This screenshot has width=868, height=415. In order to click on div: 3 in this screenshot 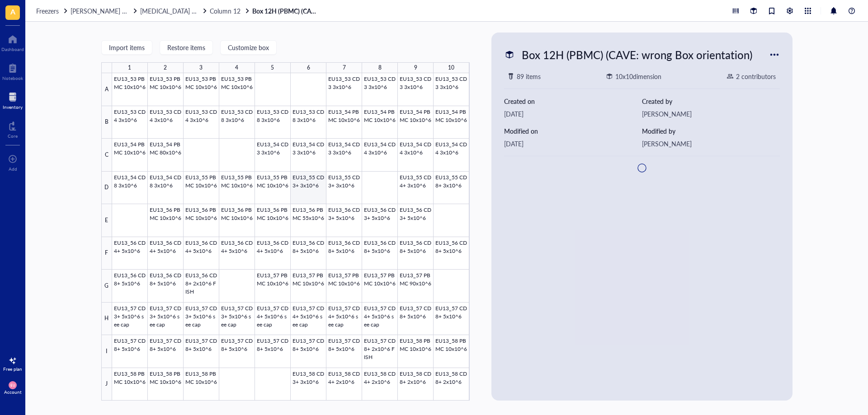, I will do `click(201, 68)`.